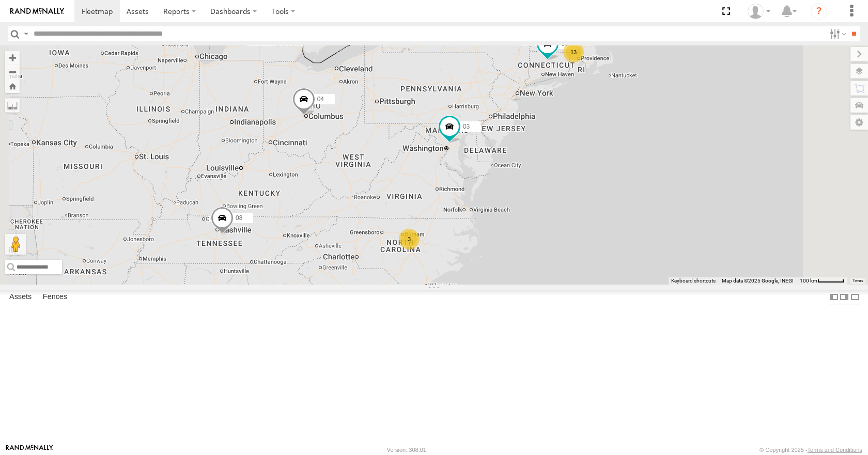 This screenshot has height=455, width=868. Describe the element at coordinates (37, 12) in the screenshot. I see `img: rand-logo.svg` at that location.